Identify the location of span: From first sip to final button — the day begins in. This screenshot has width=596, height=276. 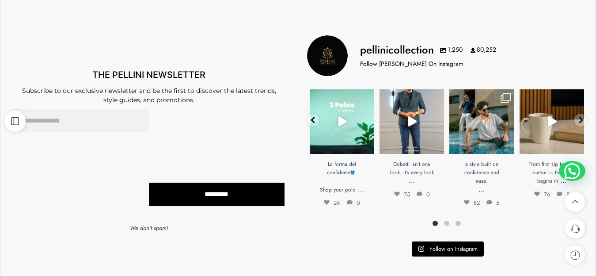
(552, 172).